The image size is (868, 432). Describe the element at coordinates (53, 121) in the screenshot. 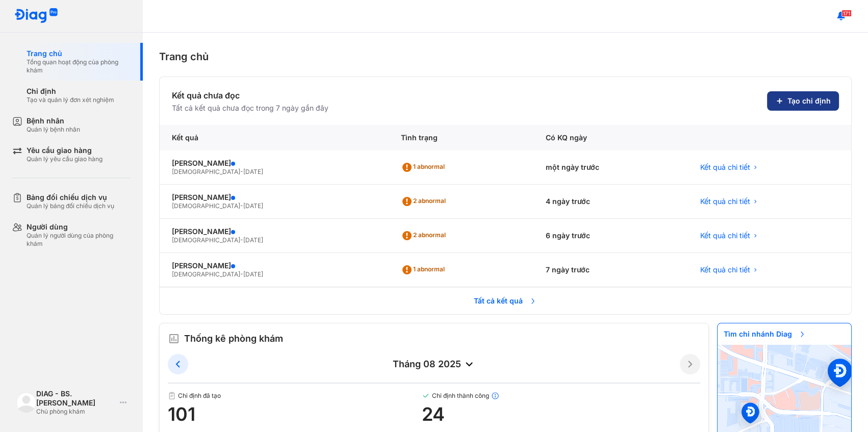

I see `div: Bệnh nhân` at that location.